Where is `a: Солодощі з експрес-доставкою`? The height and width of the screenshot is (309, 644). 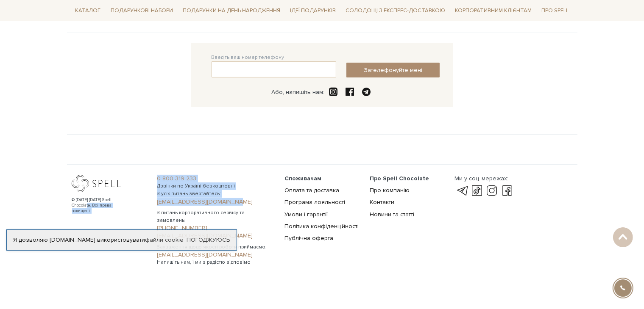 a: Солодощі з експрес-доставкою is located at coordinates (395, 11).